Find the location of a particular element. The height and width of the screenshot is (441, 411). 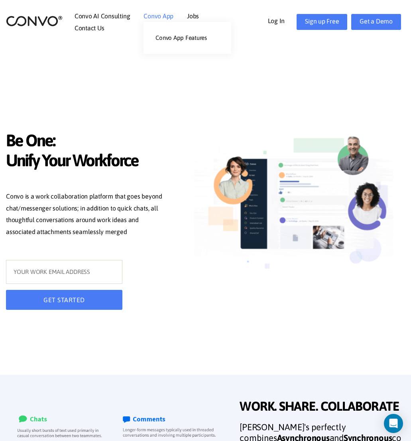

a: Get a Demo is located at coordinates (376, 22).